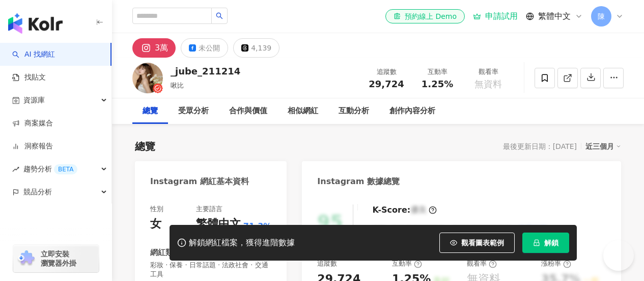 This screenshot has height=281, width=644. What do you see at coordinates (154, 48) in the screenshot?
I see `button: 3萬` at bounding box center [154, 48].